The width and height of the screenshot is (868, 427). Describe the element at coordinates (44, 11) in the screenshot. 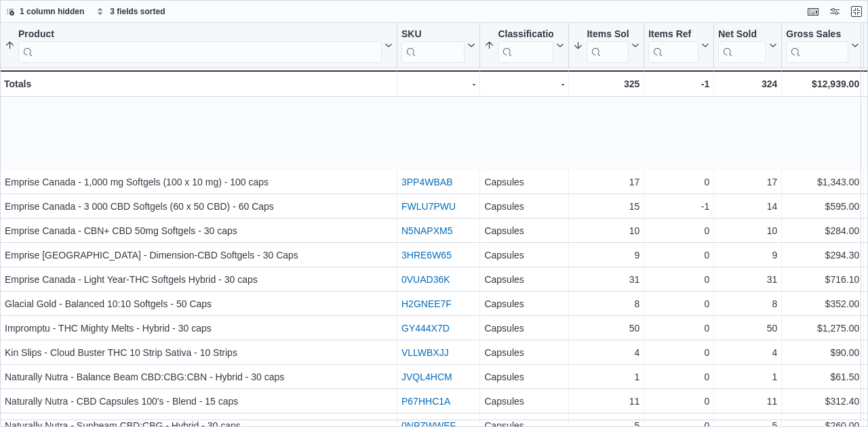

I see `button: 1 column hidden` at that location.